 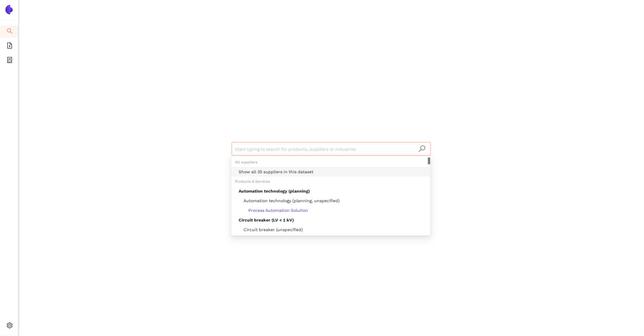 I want to click on span: file-add, so click(x=10, y=46).